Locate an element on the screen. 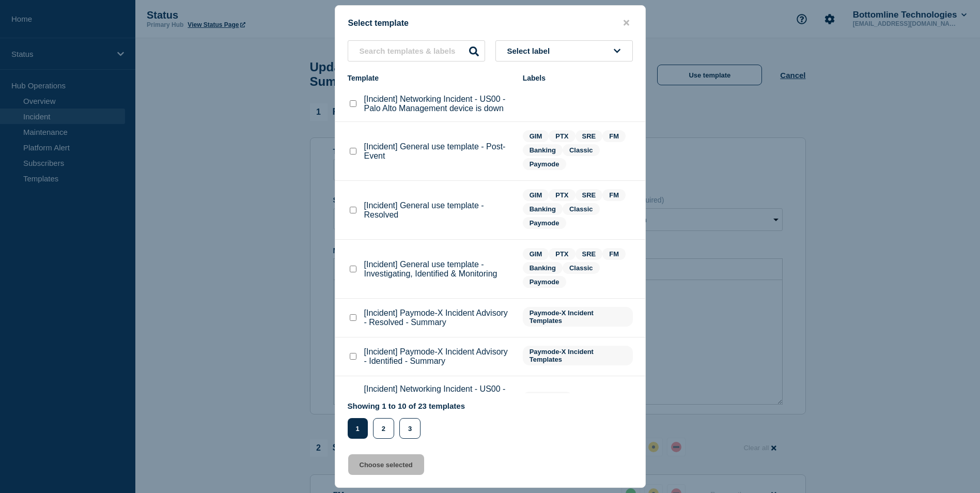  p: [Incident] General use template - Post-Event is located at coordinates (438, 151).